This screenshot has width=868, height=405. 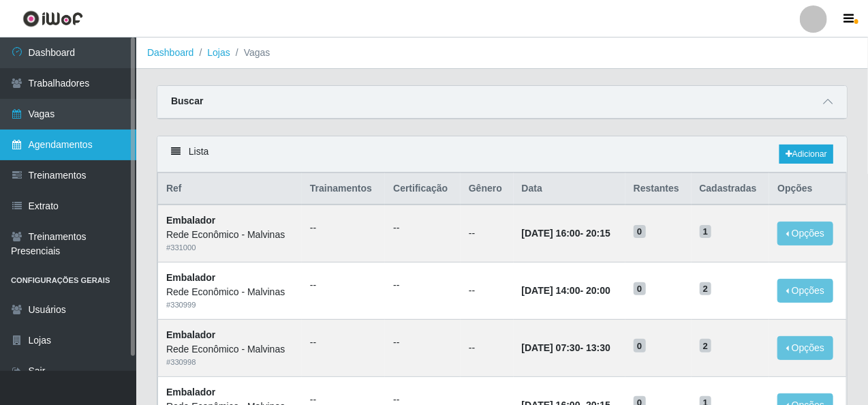 I want to click on a: Dashboard, so click(x=171, y=53).